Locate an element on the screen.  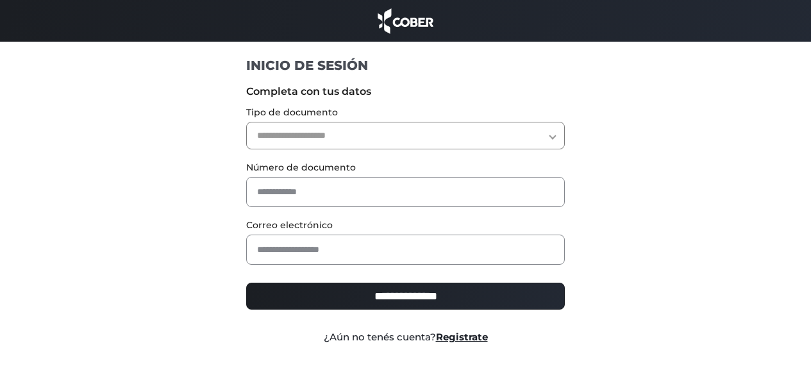
div: ¿Aún no tenés cuenta? is located at coordinates (405, 337).